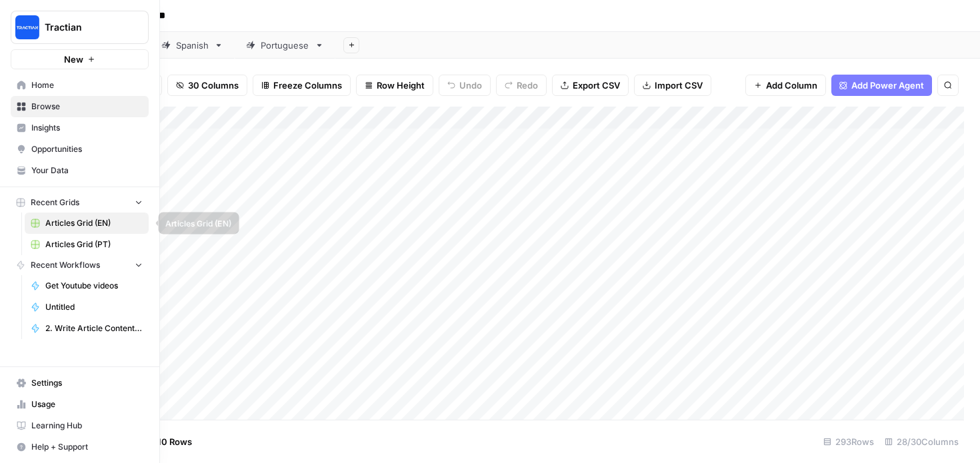 Image resolution: width=980 pixels, height=463 pixels. I want to click on a: Usage, so click(79, 405).